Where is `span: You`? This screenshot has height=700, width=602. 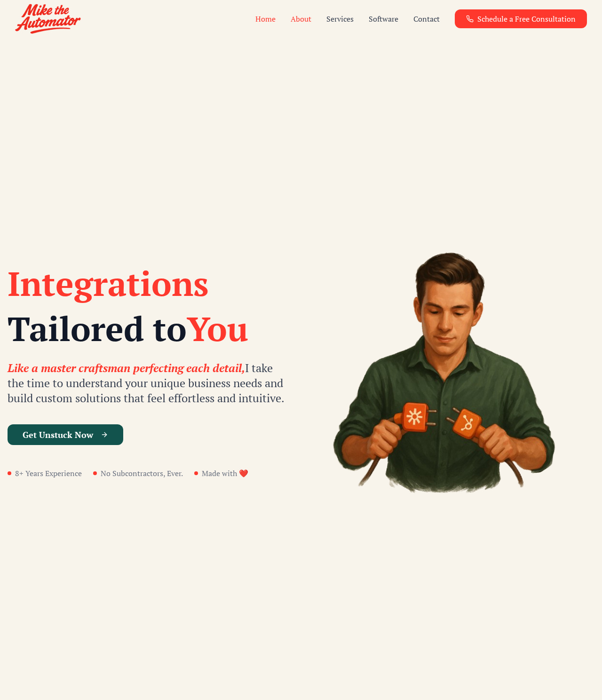 span: You is located at coordinates (218, 329).